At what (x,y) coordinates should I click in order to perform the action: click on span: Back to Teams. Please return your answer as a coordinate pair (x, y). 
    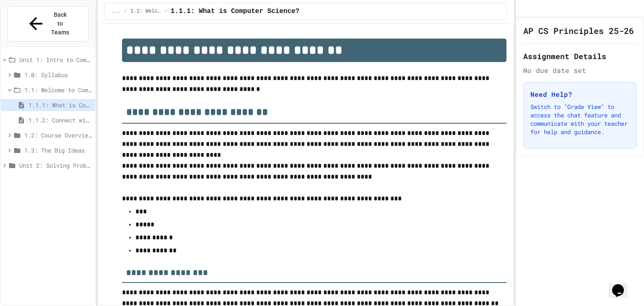
    Looking at the image, I should click on (60, 24).